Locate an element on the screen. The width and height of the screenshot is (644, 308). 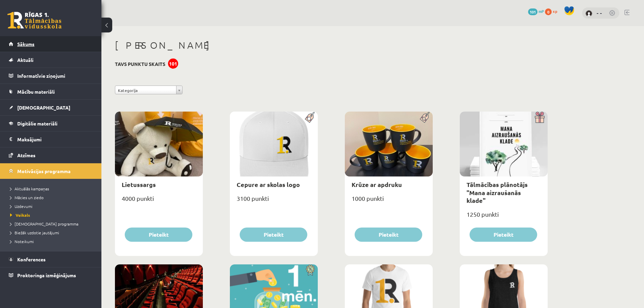
span: Atzīmes is located at coordinates (26, 155).